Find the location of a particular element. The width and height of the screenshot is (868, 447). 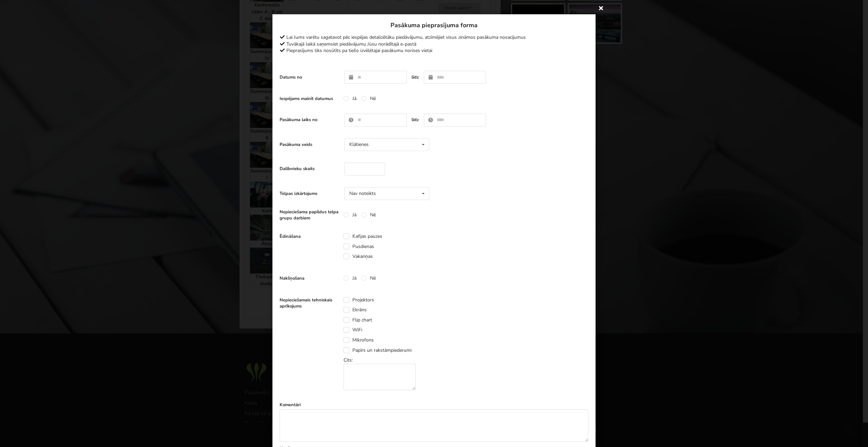

label: Pasākuma laiks no is located at coordinates (309, 120).